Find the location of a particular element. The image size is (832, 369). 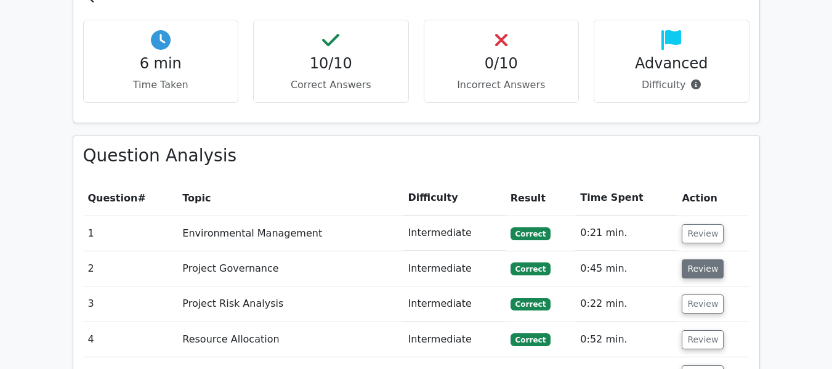

td: Environmental Management is located at coordinates (290, 233).